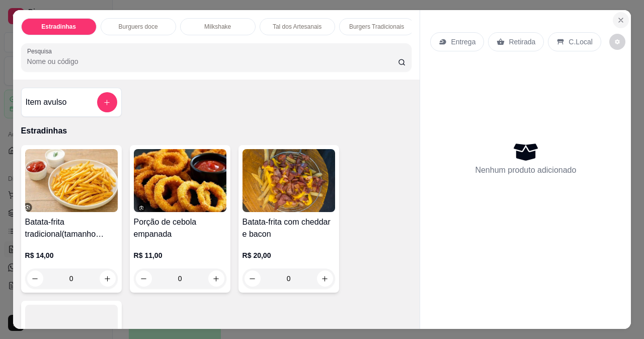  Describe the element at coordinates (180, 255) in the screenshot. I see `p: R$ 11,00` at that location.